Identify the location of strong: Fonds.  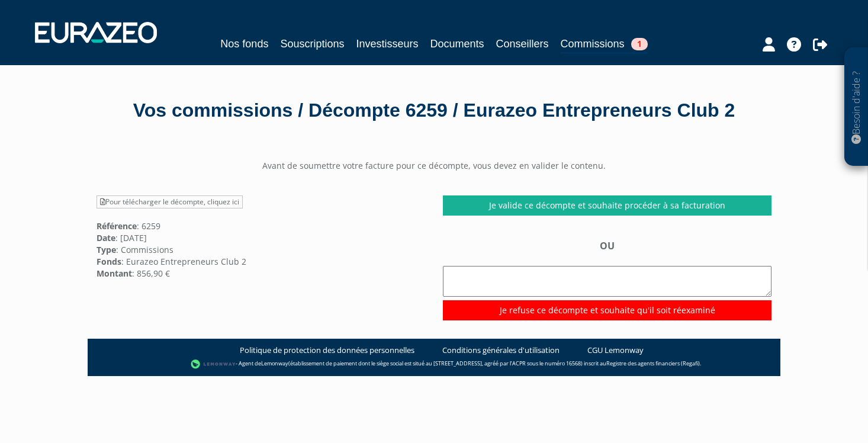
(109, 261).